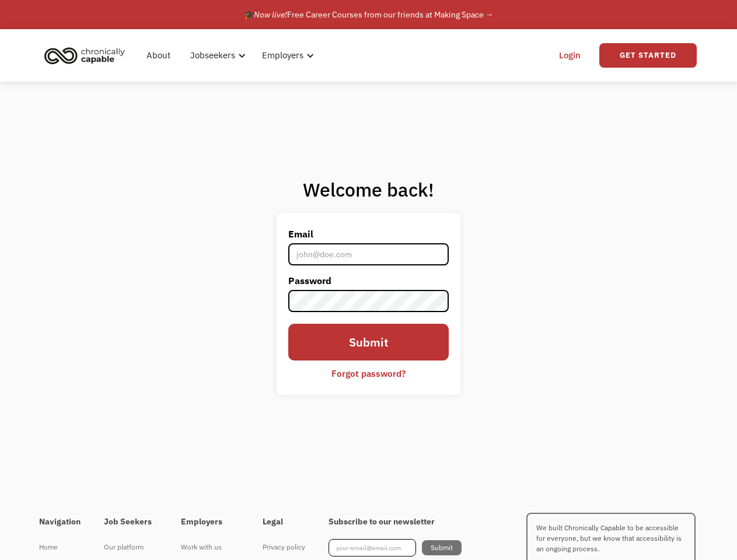 Image resolution: width=737 pixels, height=560 pixels. Describe the element at coordinates (395, 522) in the screenshot. I see `h4: Subscribe to our newsletter` at that location.